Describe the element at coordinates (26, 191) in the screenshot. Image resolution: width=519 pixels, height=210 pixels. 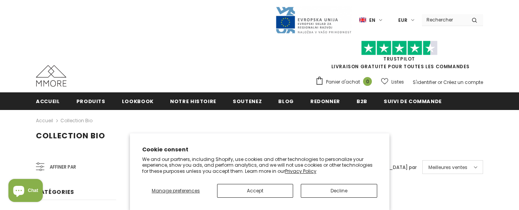
I see `inbox-online-store-chat: Shopify online store chat` at that location.